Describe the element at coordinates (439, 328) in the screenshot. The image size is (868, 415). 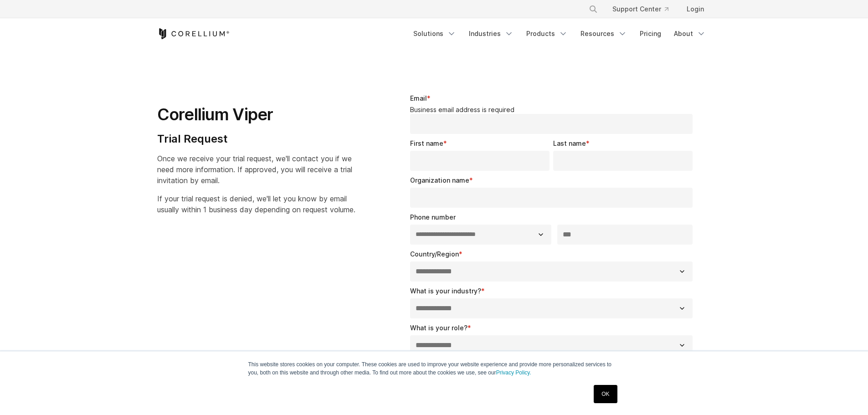
I see `span: What is your role?` at that location.